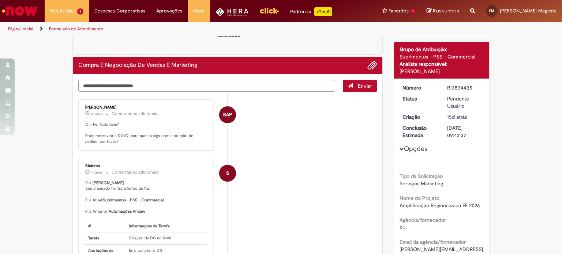 The width and height of the screenshot is (562, 254). I want to click on div: Analista responsável:, so click(441, 64).